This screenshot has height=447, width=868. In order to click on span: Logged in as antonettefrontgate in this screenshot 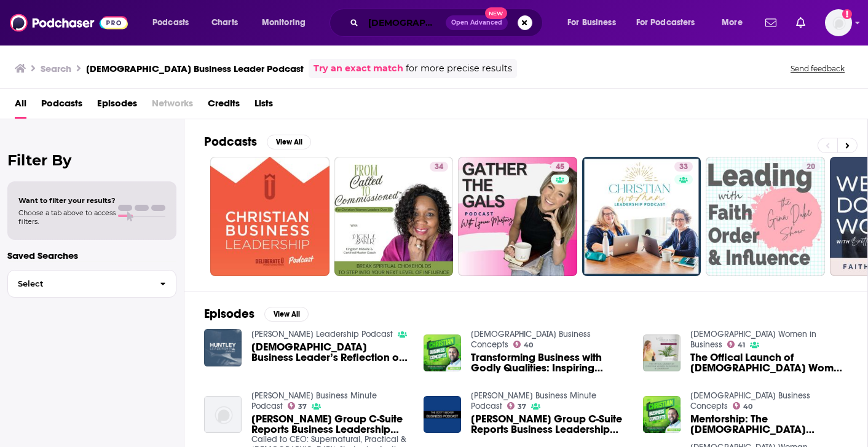, I will do `click(839, 23)`.